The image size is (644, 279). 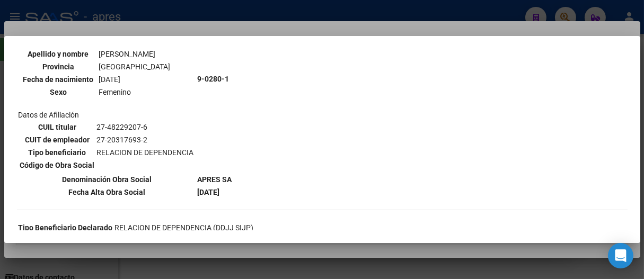 What do you see at coordinates (57, 127) in the screenshot?
I see `th: CUIL titular` at bounding box center [57, 127].